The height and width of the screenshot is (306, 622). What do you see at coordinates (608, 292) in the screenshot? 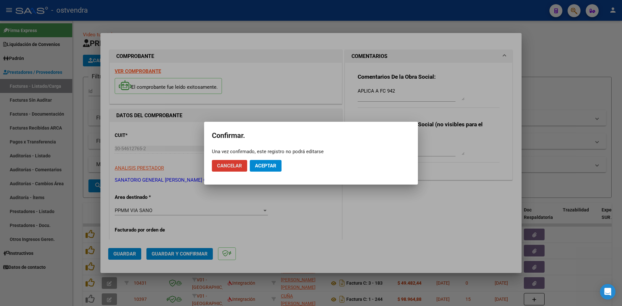
I see `div: Open Intercom Messenger` at bounding box center [608, 292].